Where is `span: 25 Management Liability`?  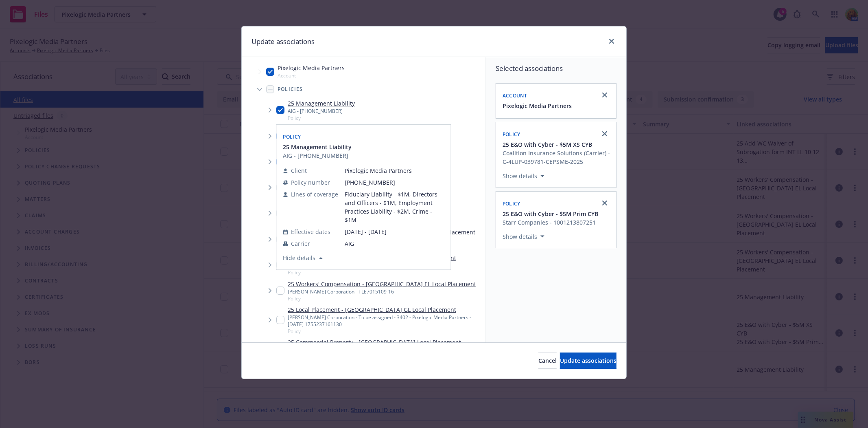 span: 25 Management Liability is located at coordinates (317, 147).